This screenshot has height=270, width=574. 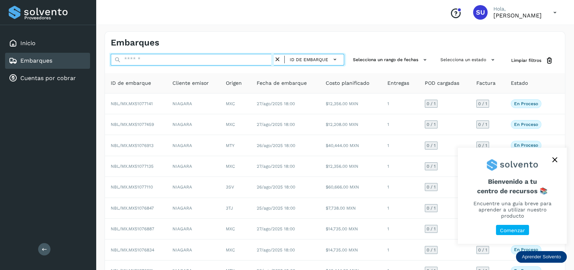 What do you see at coordinates (442, 83) in the screenshot?
I see `span: POD cargadas` at bounding box center [442, 83].